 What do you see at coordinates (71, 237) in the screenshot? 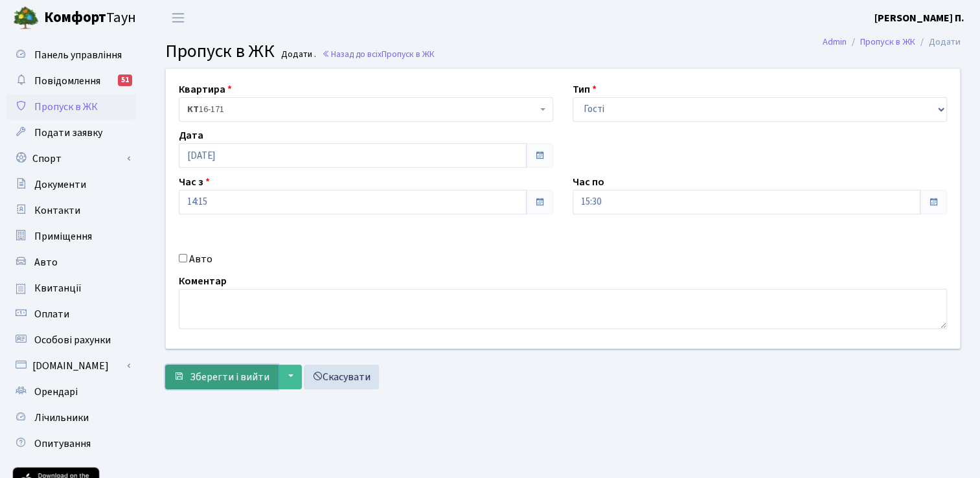
I see `a: Приміщення` at bounding box center [71, 237].